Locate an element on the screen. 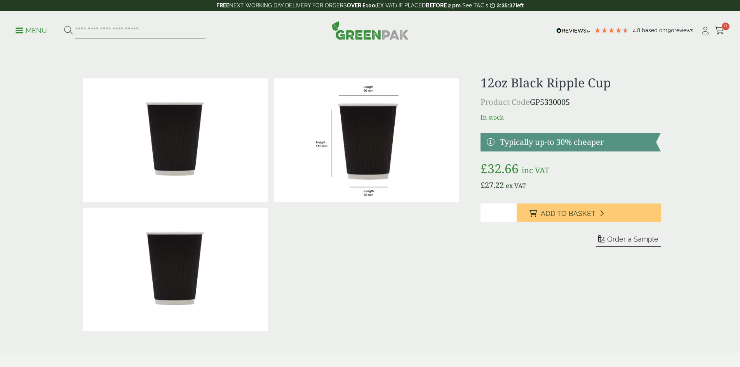 Image resolution: width=740 pixels, height=367 pixels. span: ex VAT is located at coordinates (516, 186).